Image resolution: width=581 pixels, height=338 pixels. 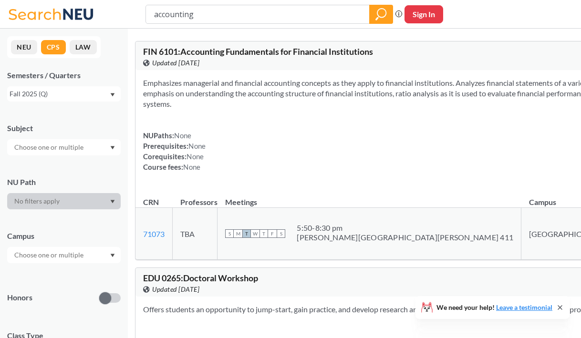 What do you see at coordinates (424, 14) in the screenshot?
I see `button: Sign In` at bounding box center [424, 14].